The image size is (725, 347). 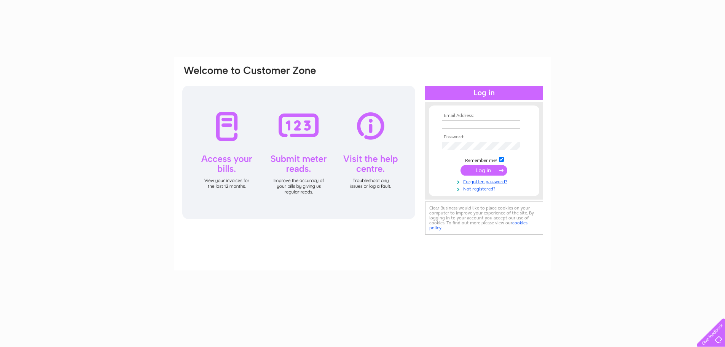 What do you see at coordinates (478, 225) in the screenshot?
I see `a: cookies policy` at bounding box center [478, 225].